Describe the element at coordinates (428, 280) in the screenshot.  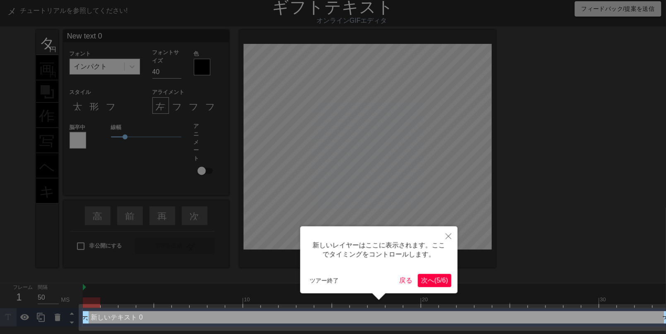
I see `font: 次へ` at that location.